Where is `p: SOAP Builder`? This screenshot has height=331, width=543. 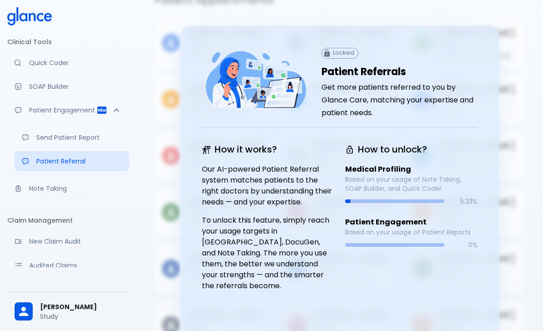 p: SOAP Builder is located at coordinates (75, 86).